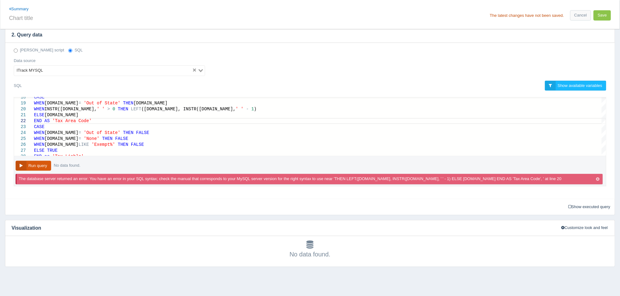 Image resolution: width=620 pixels, height=296 pixels. What do you see at coordinates (136, 109) in the screenshot?
I see `span: LEFT` at bounding box center [136, 109].